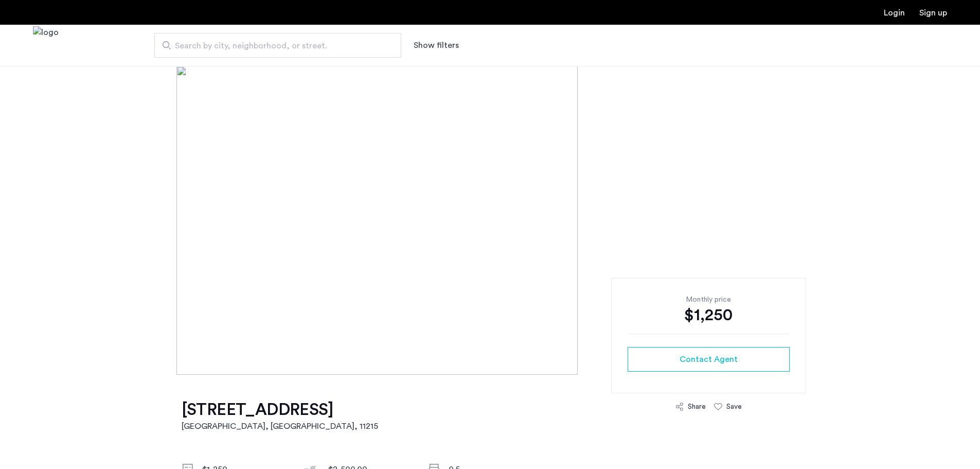 This screenshot has height=469, width=980. What do you see at coordinates (278, 45) in the screenshot?
I see `input: Apartment Search` at bounding box center [278, 45].